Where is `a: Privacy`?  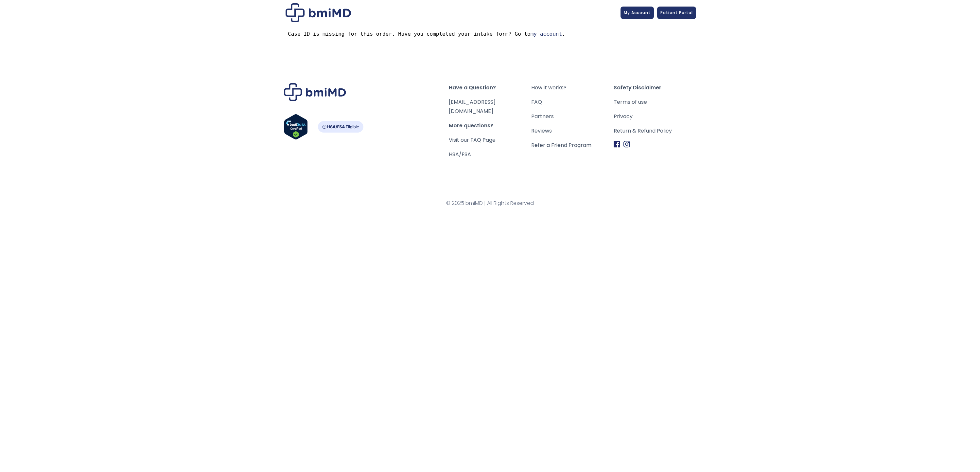
a: Privacy is located at coordinates (654, 117).